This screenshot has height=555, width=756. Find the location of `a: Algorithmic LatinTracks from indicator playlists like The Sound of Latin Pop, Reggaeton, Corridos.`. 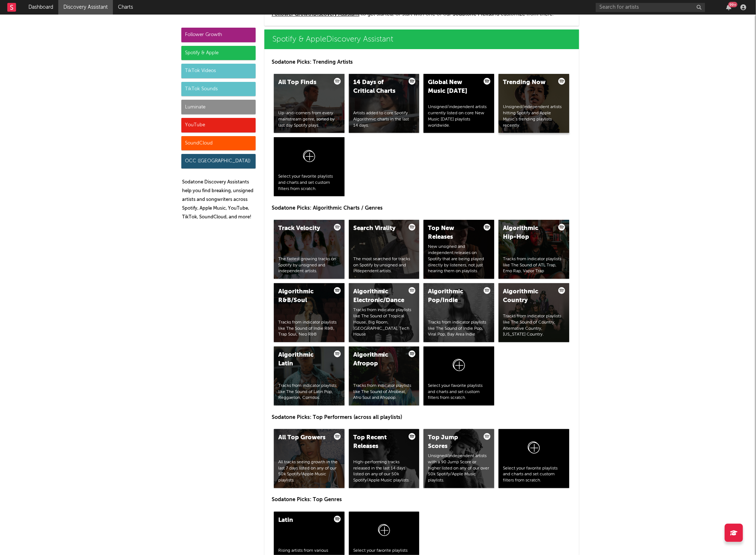

a: Algorithmic LatinTracks from indicator playlists like The Sound of Latin Pop, Reggaeton, Corridos. is located at coordinates (309, 376).